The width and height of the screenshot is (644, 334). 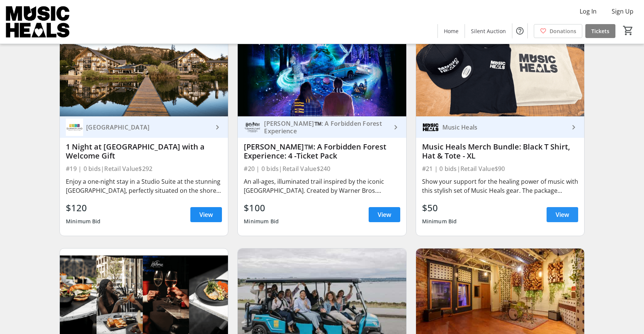 What do you see at coordinates (144, 69) in the screenshot?
I see `img: 1 Night at Summerland Waterfront Resort with a Welcome Gift` at bounding box center [144, 69].